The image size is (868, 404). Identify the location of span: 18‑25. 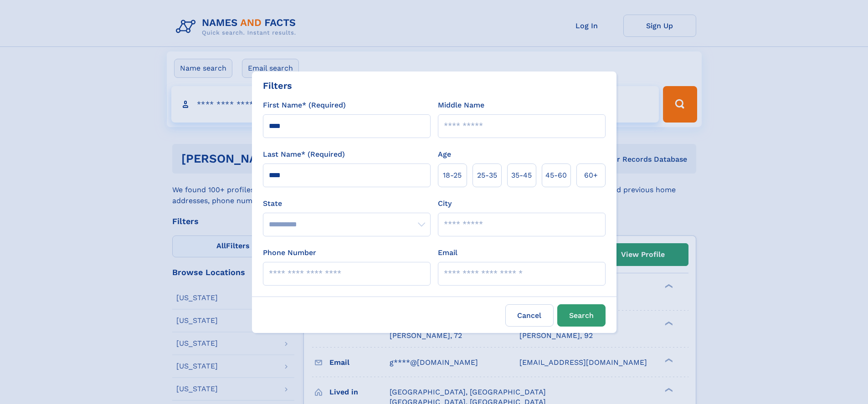
(452, 175).